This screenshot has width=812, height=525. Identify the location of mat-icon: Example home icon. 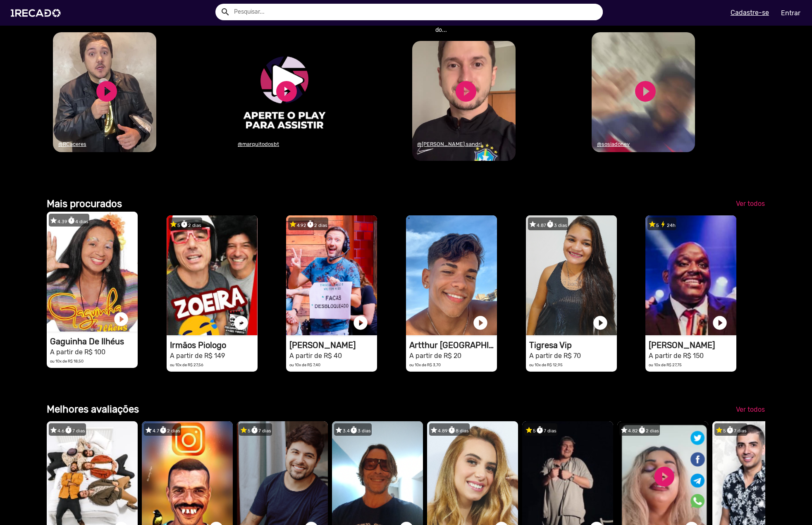
(225, 12).